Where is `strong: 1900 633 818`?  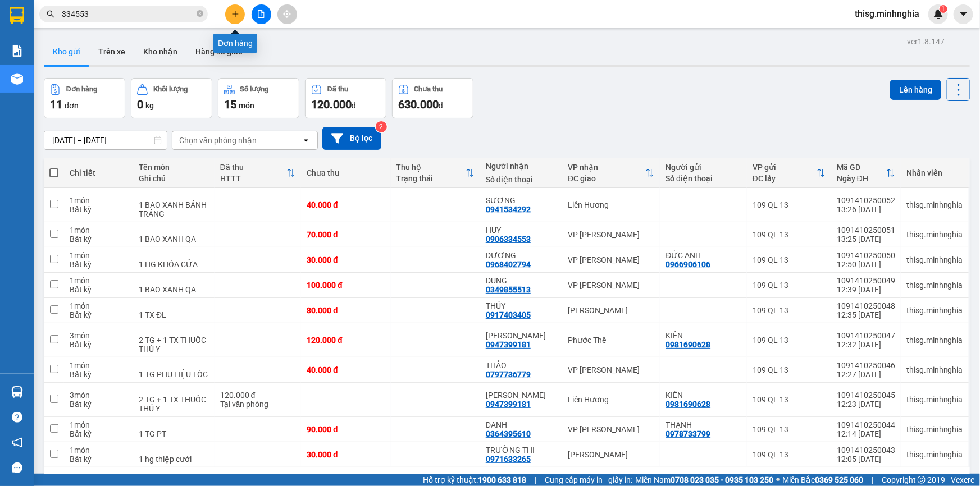 strong: 1900 633 818 is located at coordinates (502, 480).